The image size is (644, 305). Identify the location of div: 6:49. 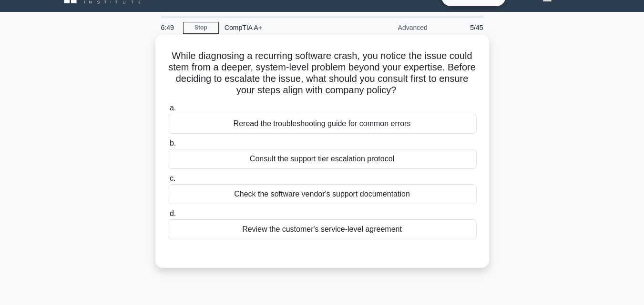
(169, 28).